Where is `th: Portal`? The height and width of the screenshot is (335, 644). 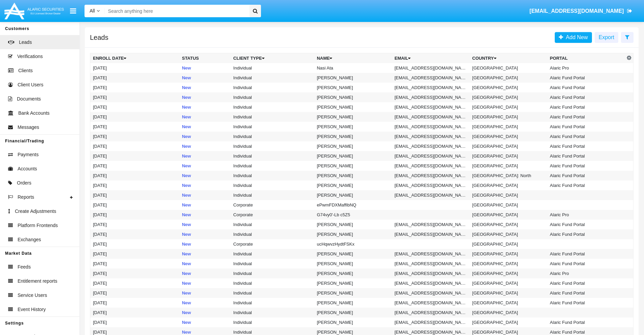 th: Portal is located at coordinates (586, 58).